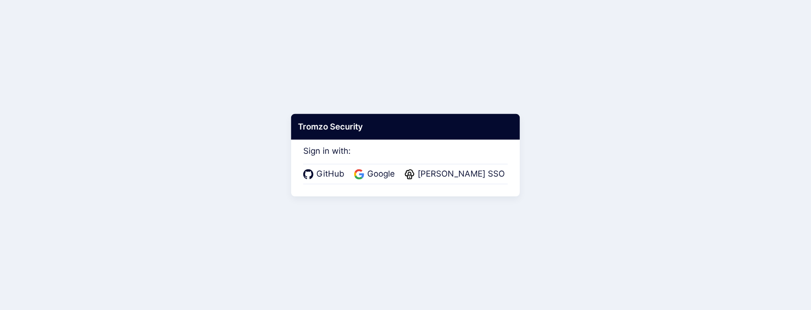  I want to click on div: Sign in with:, so click(406, 158).